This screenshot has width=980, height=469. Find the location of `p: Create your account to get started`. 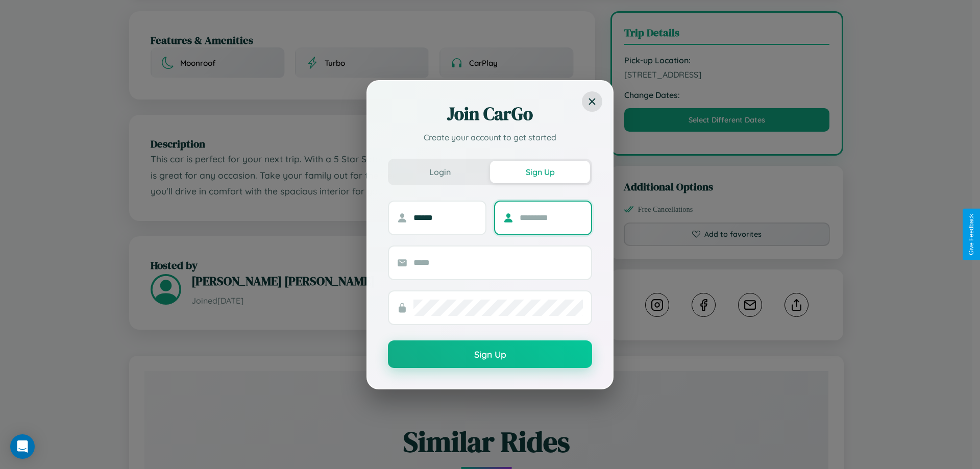

p: Create your account to get started is located at coordinates (490, 137).